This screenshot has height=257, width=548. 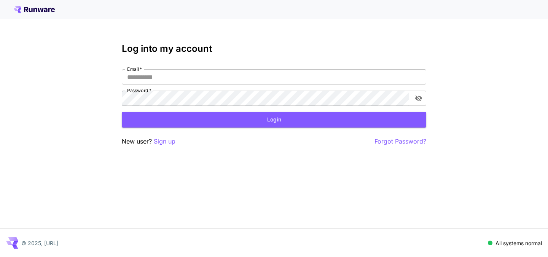 I want to click on p: New user?, so click(x=148, y=141).